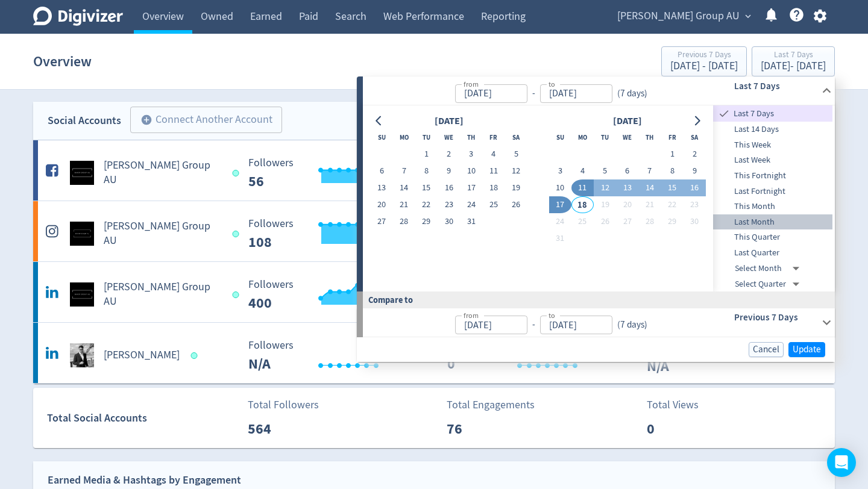 This screenshot has height=489, width=868. Describe the element at coordinates (766, 349) in the screenshot. I see `span: Cancel` at that location.